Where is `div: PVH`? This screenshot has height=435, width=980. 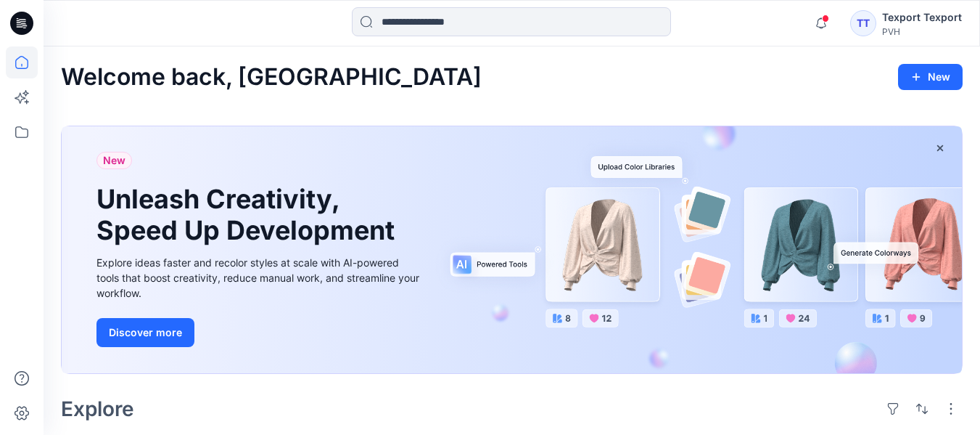
div: PVH is located at coordinates (922, 32).